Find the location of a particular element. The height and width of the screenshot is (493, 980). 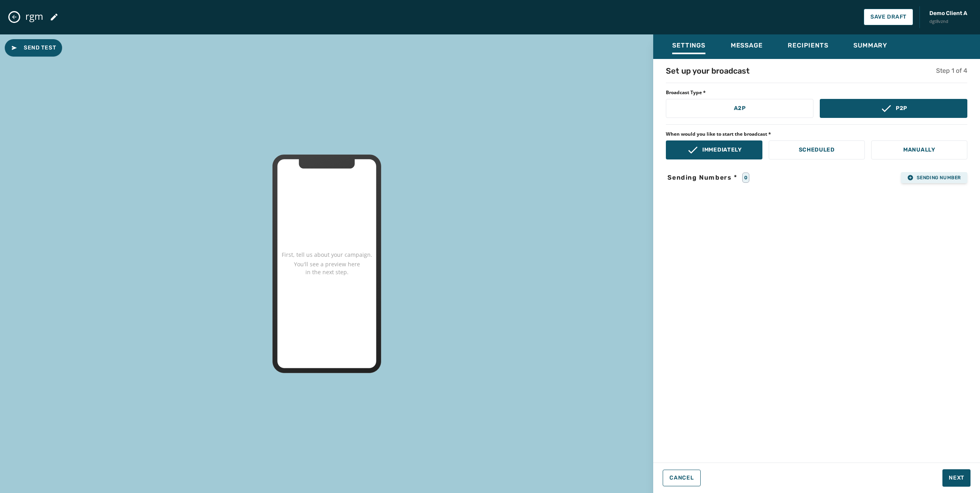

span: Summary is located at coordinates (871, 45).